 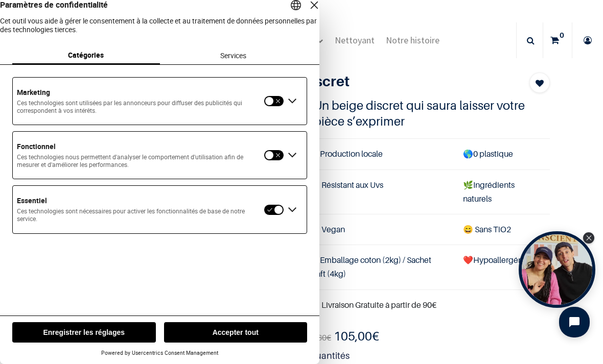 I want to click on span: 😄 S, so click(x=471, y=229).